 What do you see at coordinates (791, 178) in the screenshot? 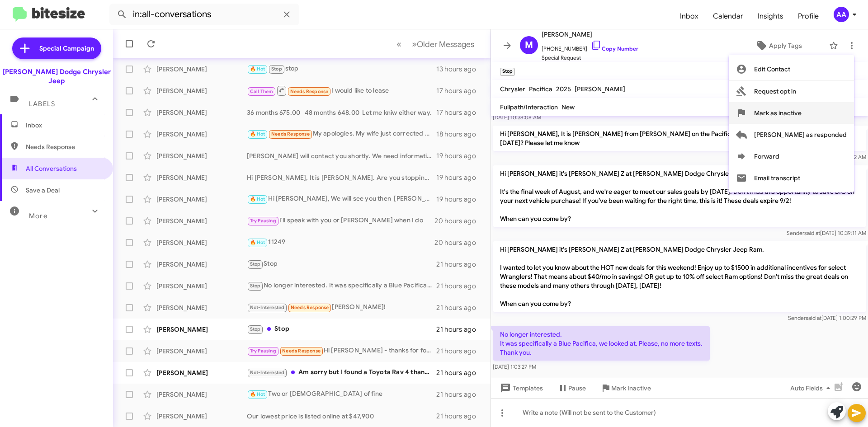
I see `button: Email transcript` at bounding box center [791, 178].